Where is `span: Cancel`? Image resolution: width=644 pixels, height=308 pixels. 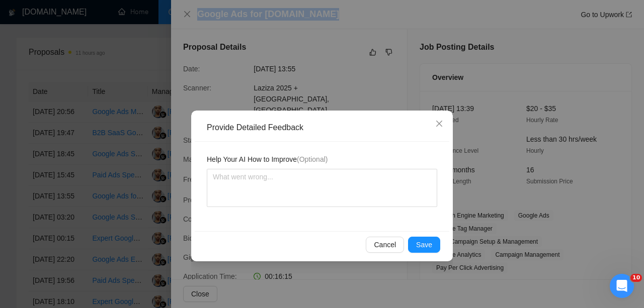
span: Cancel is located at coordinates (385, 245).